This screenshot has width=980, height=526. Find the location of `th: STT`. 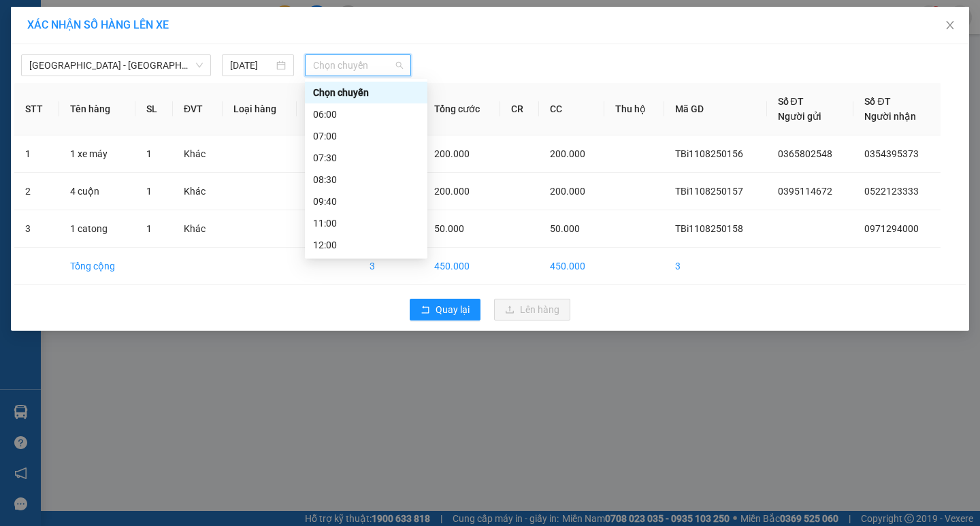

th: STT is located at coordinates (36, 109).